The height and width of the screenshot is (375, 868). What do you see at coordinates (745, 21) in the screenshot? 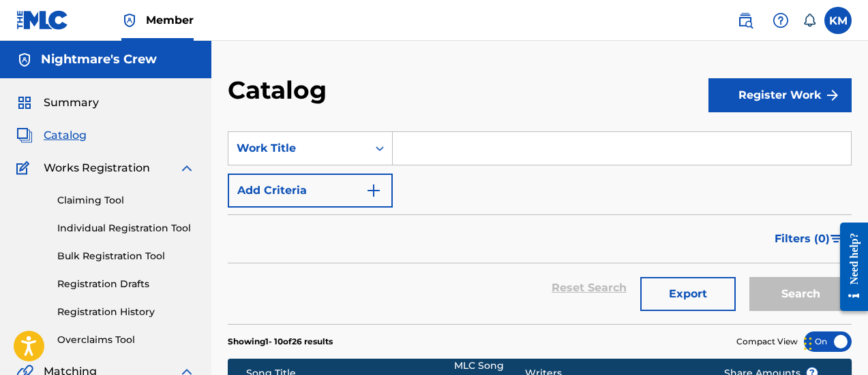
I see `img: search` at bounding box center [745, 21].